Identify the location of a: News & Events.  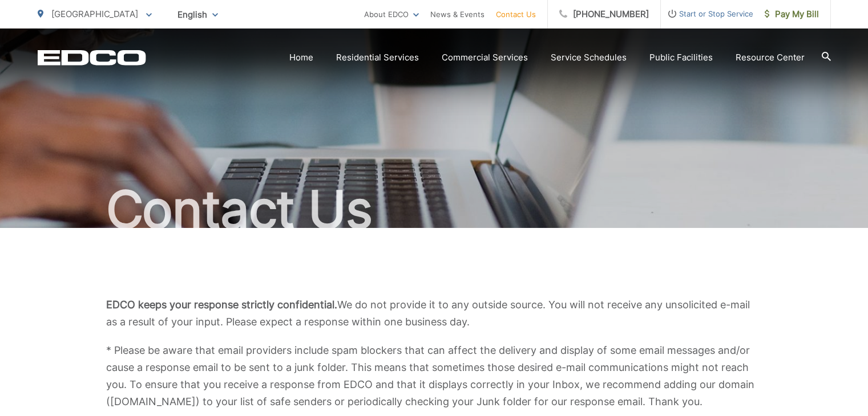
(457, 14).